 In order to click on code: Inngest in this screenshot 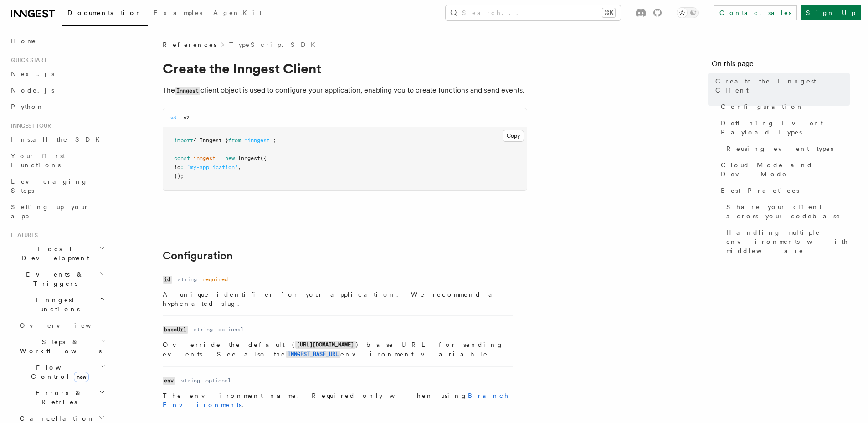, I will do `click(188, 90)`.